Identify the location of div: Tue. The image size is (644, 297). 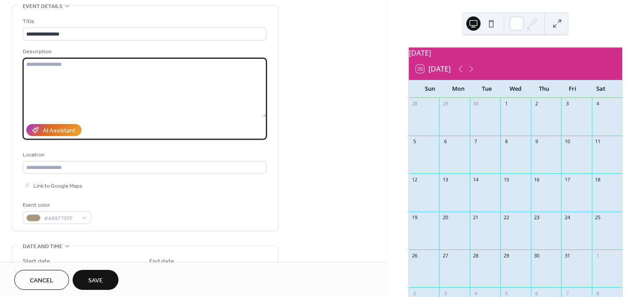
(486, 89).